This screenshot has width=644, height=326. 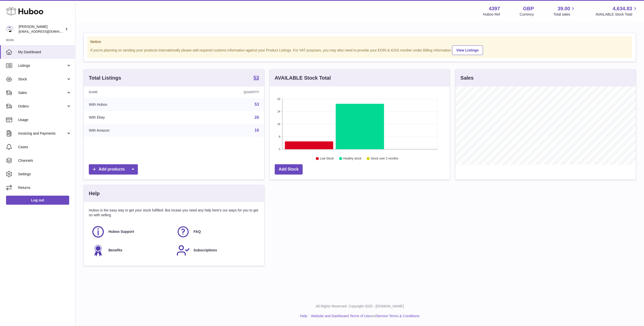 I want to click on span: FAQ, so click(x=197, y=232).